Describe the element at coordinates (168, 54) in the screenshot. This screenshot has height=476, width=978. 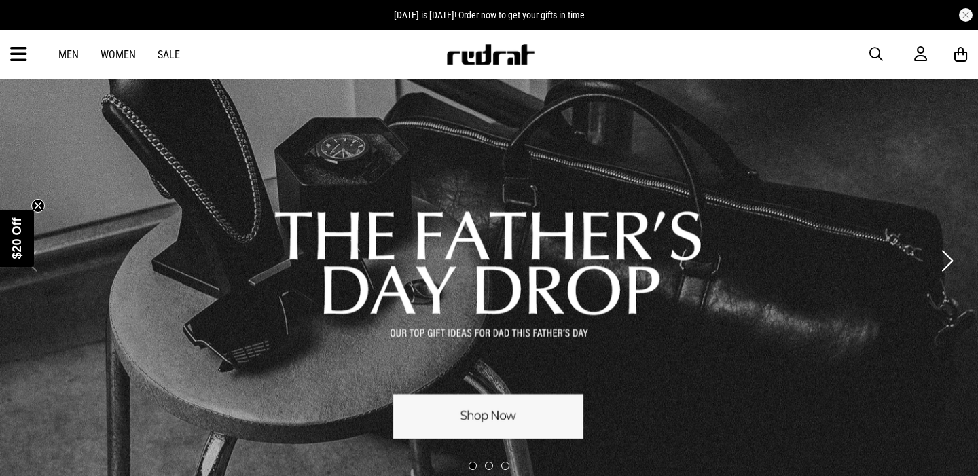
I see `a: Sale` at that location.